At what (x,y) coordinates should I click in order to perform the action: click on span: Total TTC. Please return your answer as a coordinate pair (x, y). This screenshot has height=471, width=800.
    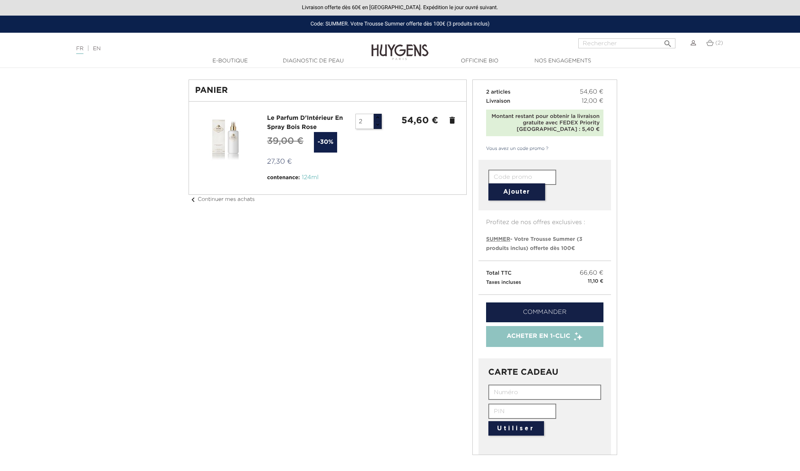
    Looking at the image, I should click on (498, 273).